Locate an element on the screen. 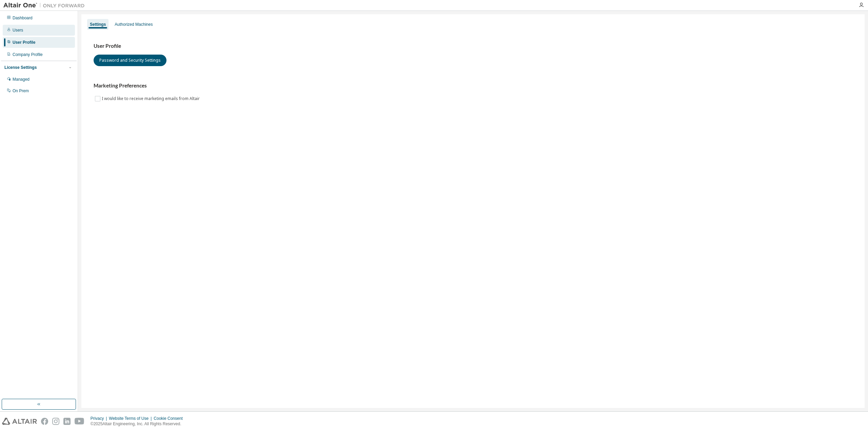 This screenshot has width=868, height=431. div: Privacy is located at coordinates (100, 419).